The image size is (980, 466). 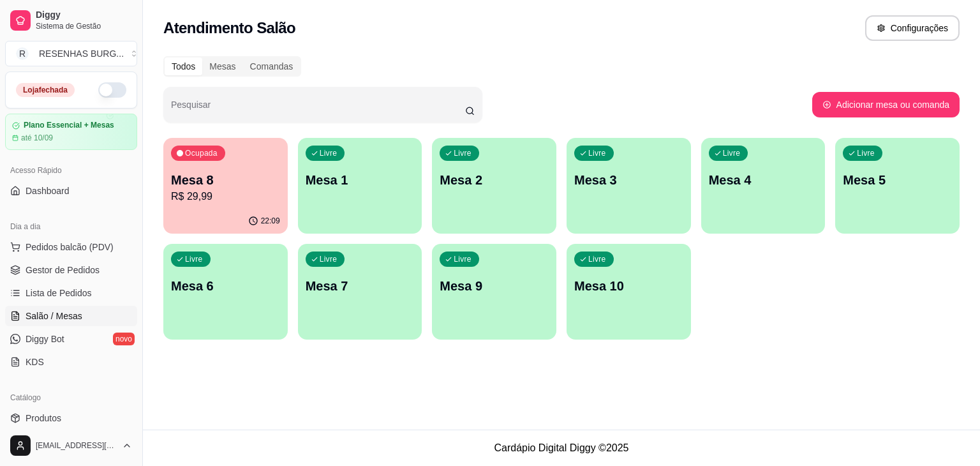 I want to click on p: Mesa 2, so click(x=494, y=180).